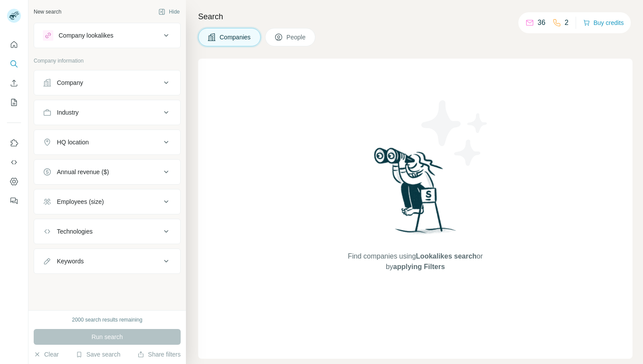  Describe the element at coordinates (604, 23) in the screenshot. I see `button: Buy credits` at that location.